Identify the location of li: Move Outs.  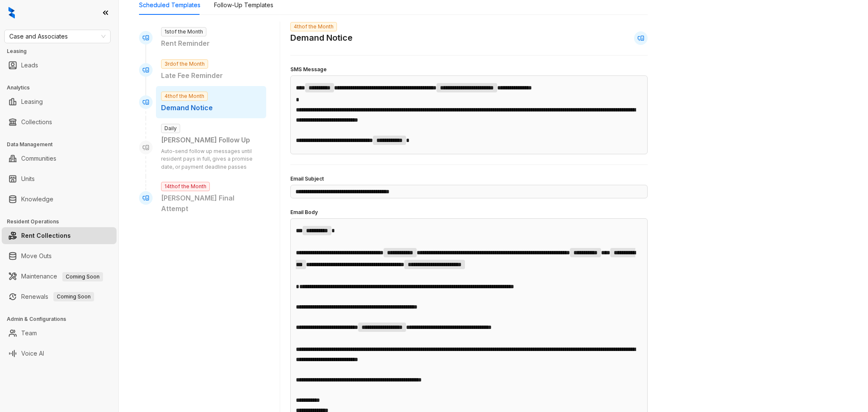
(59, 256).